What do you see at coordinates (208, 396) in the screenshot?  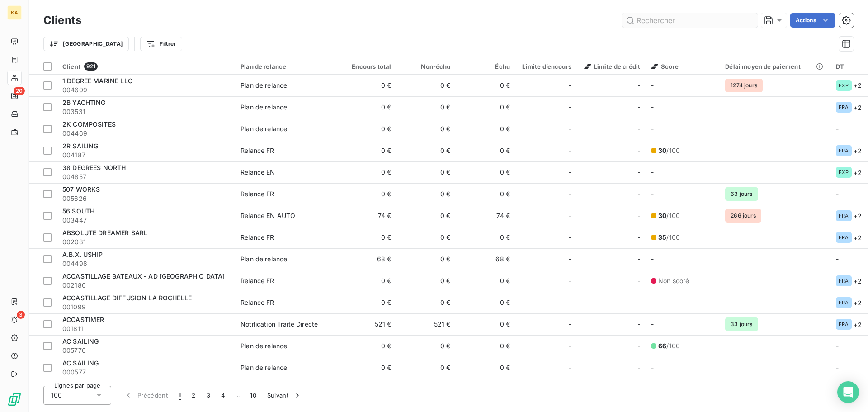 I see `button: 3` at bounding box center [208, 396].